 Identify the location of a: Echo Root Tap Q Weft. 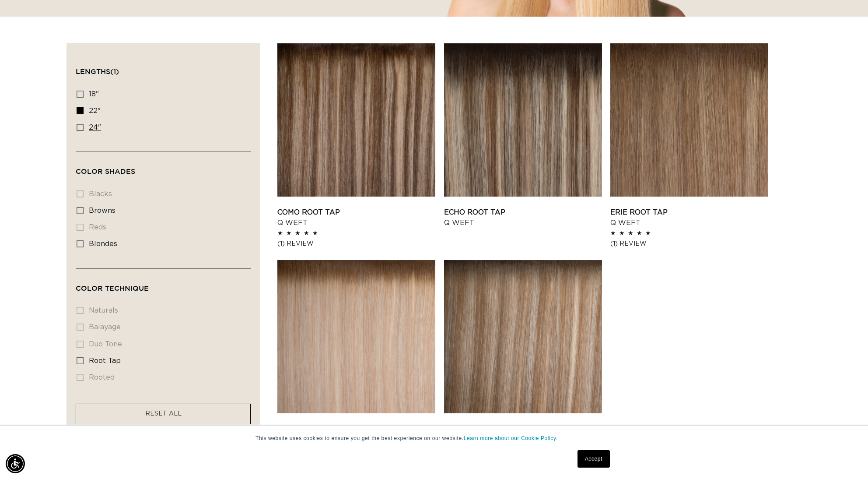
(523, 217).